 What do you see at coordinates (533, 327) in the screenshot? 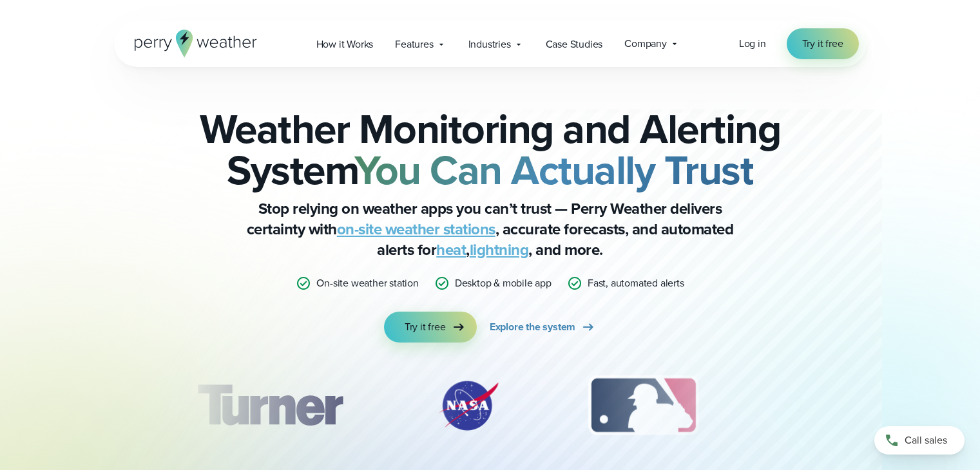
I see `span: Explore the system` at bounding box center [533, 327].